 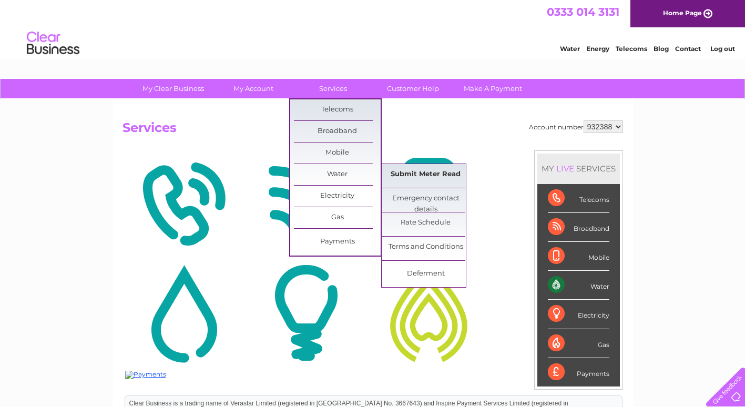 I want to click on div: Water, so click(x=578, y=285).